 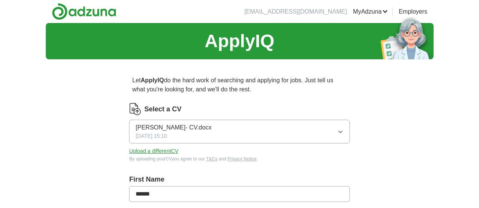 I want to click on a: Privacy Notice, so click(x=242, y=159).